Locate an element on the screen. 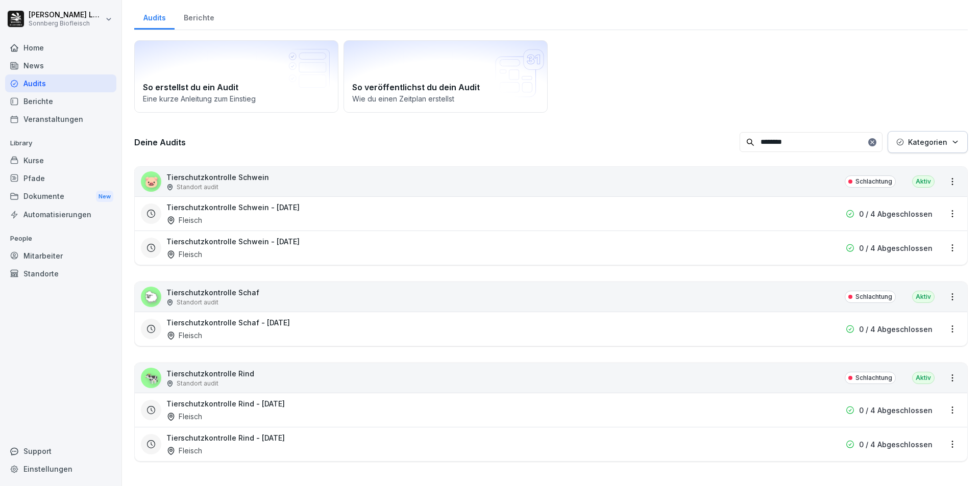 The width and height of the screenshot is (980, 486). a: So erstellst du ein AuditEine kurze Anleitung zum Einstieg is located at coordinates (237, 76).